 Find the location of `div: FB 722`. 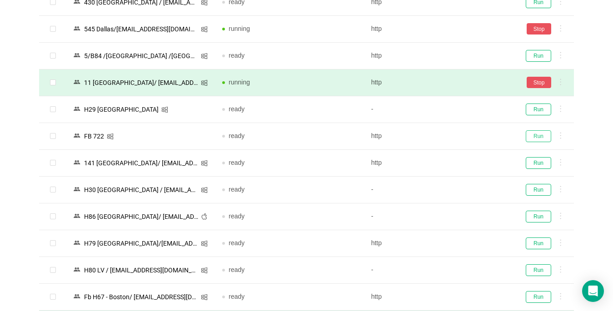

div: FB 722 is located at coordinates (94, 136).